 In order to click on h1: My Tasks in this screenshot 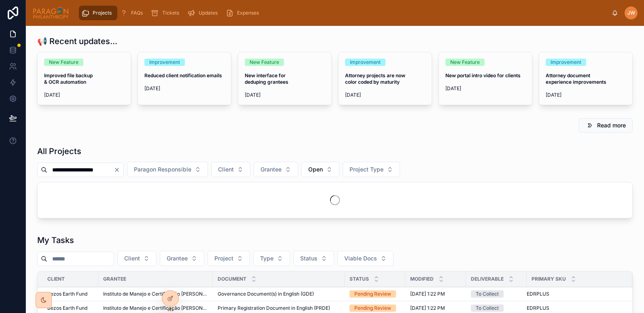, I will do `click(56, 240)`.